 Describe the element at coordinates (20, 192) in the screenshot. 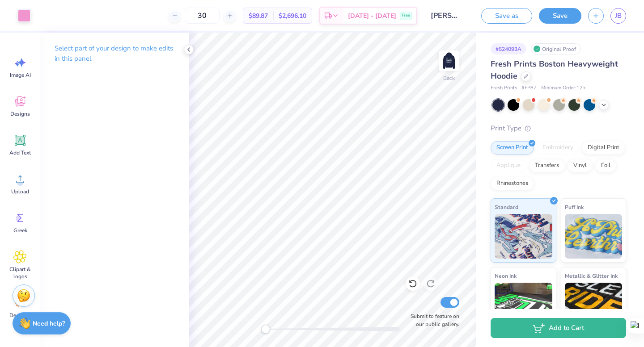

I see `span: Upload` at that location.